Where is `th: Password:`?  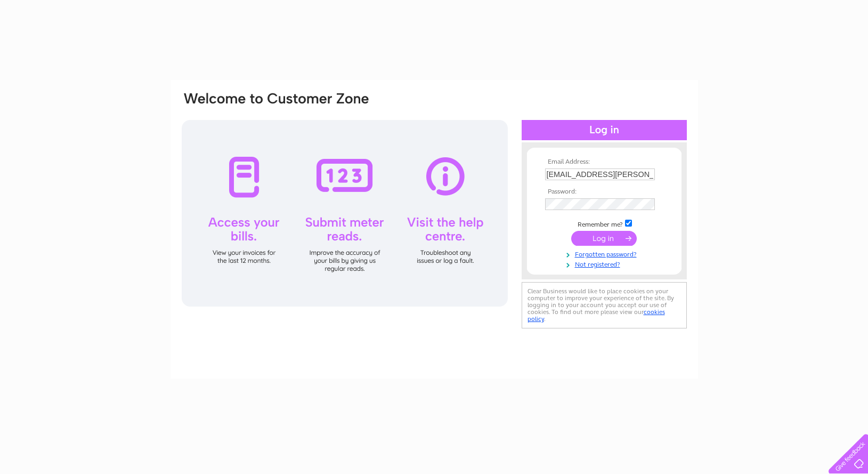 th: Password: is located at coordinates (605, 192).